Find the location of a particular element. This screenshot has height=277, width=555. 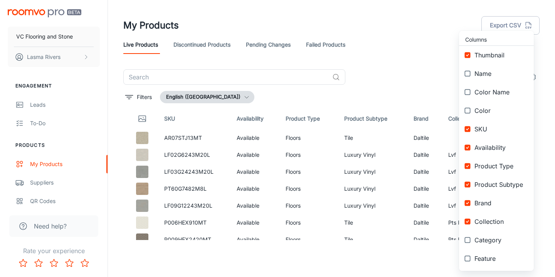

span: Availability is located at coordinates (501, 148).